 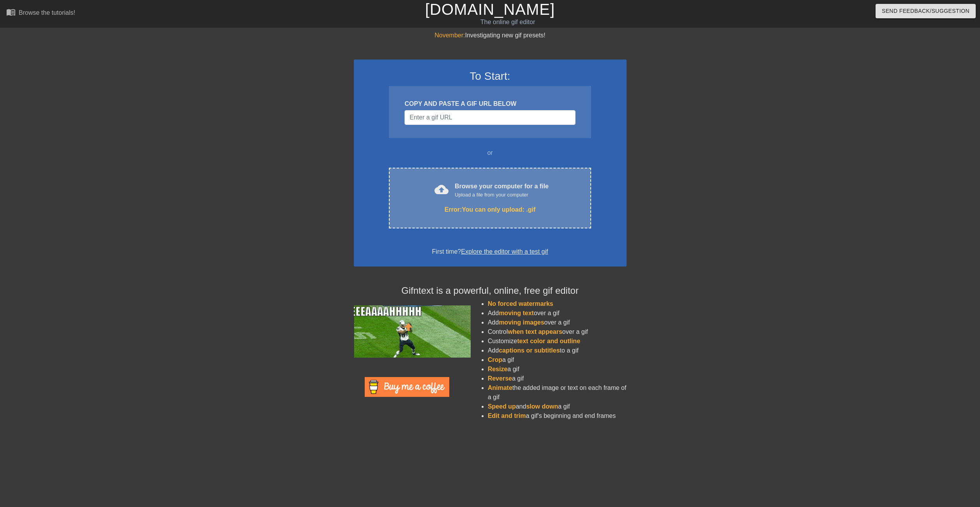 What do you see at coordinates (495, 360) in the screenshot?
I see `span: Crop` at bounding box center [495, 360].